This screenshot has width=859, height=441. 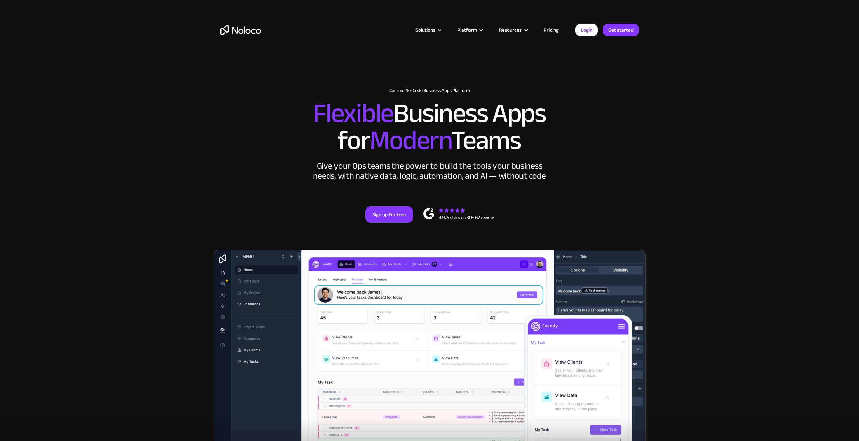 I want to click on div: Give your Ops teams the power to build the tools your business needs, with native data, logic, au..., so click(x=430, y=171).